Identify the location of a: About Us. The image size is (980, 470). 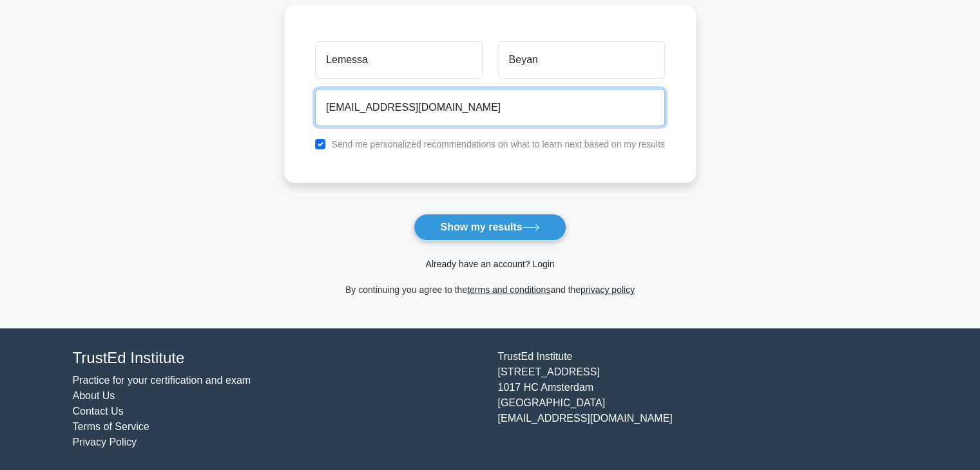
(94, 395).